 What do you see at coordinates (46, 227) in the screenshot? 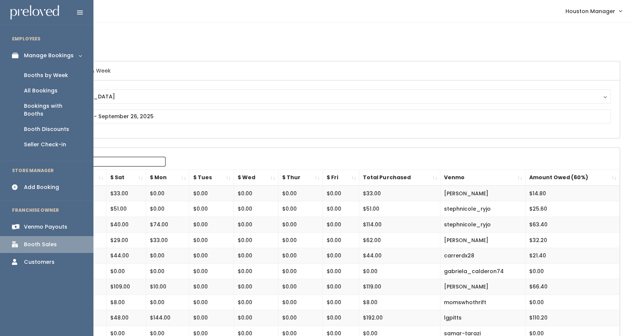
I see `div: Venmo Payouts` at bounding box center [46, 227].